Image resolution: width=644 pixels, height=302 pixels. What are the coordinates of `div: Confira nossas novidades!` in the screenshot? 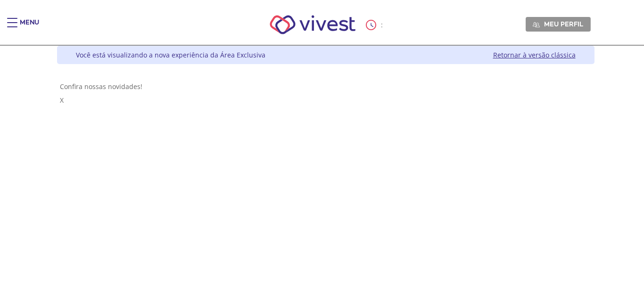 It's located at (326, 86).